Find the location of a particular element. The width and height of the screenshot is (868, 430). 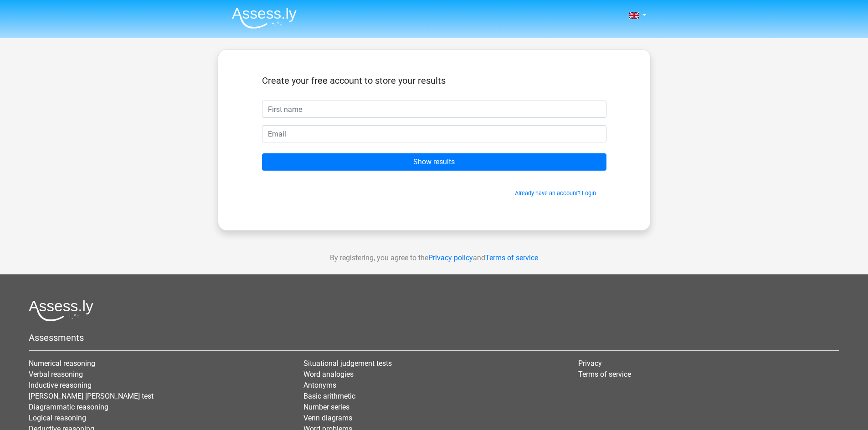

a: Privacy is located at coordinates (590, 363).